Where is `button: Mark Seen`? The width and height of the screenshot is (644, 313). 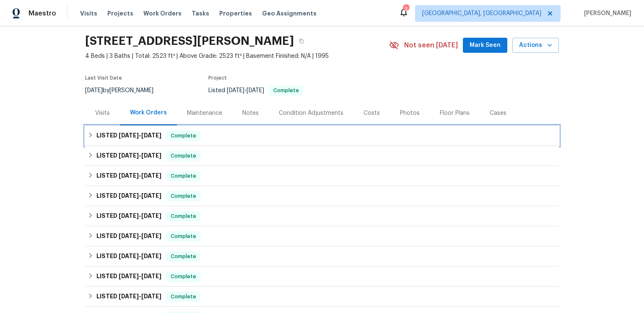
button: Mark Seen is located at coordinates (485, 45).